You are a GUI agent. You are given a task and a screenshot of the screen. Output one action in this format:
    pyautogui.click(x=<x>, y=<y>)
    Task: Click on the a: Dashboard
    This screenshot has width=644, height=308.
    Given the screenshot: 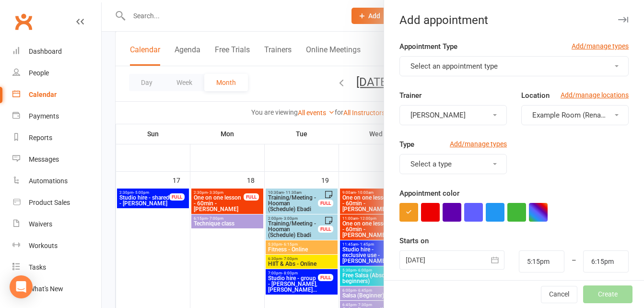 What is the action you would take?
    pyautogui.click(x=57, y=51)
    